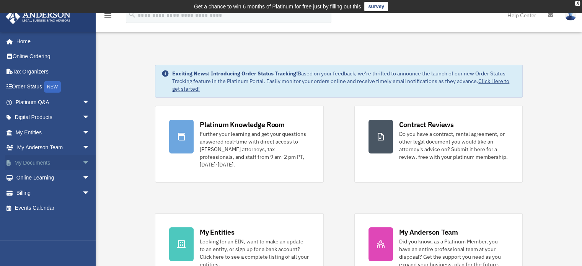 The image size is (582, 266). What do you see at coordinates (239, 144) in the screenshot?
I see `a: Platinum Knowledge Room Further your learning and get your questions answered real-time with dire...` at bounding box center [239, 144].